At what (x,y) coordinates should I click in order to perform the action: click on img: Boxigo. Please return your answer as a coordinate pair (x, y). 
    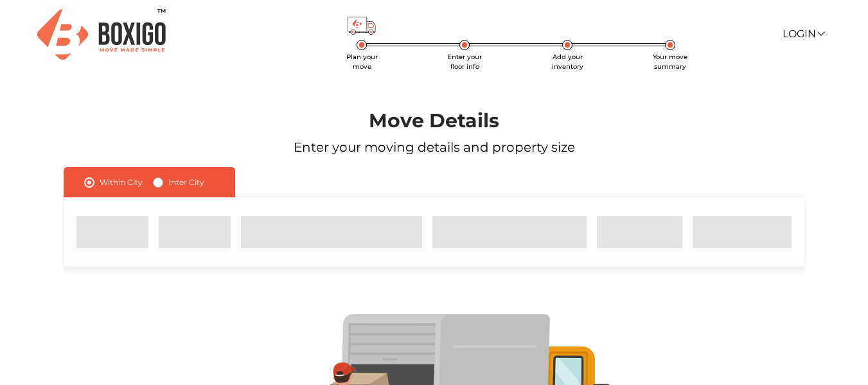
    Looking at the image, I should click on (102, 34).